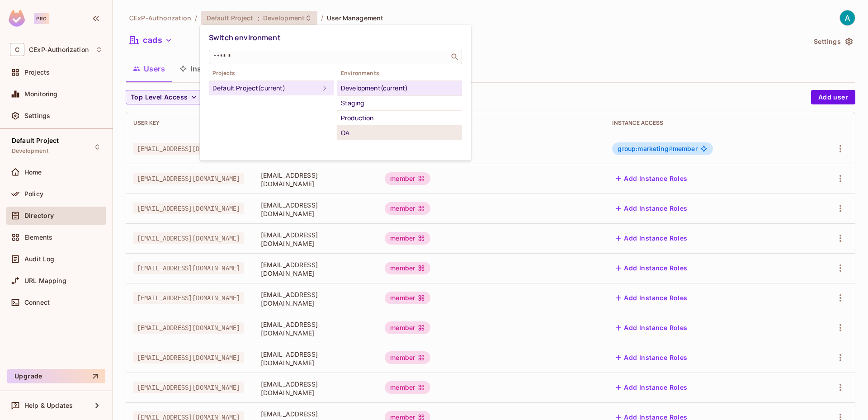 The height and width of the screenshot is (420, 868). What do you see at coordinates (266, 88) in the screenshot?
I see `div: Default Project (current)` at bounding box center [266, 88].